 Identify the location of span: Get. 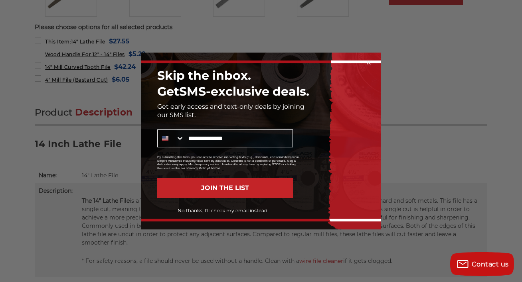
(168, 91).